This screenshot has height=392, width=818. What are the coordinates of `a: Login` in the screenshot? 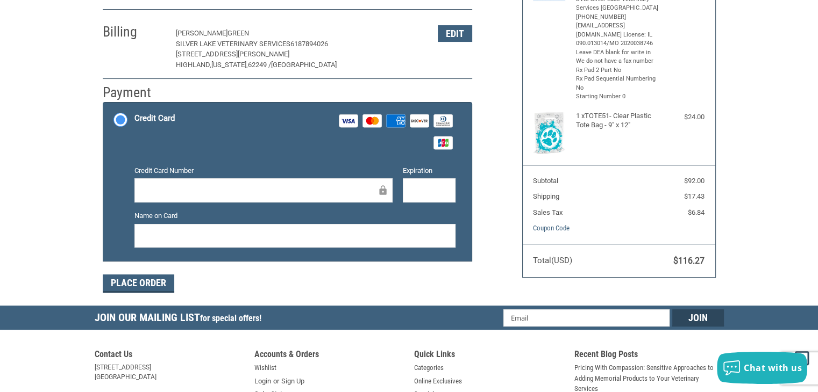 It's located at (262, 382).